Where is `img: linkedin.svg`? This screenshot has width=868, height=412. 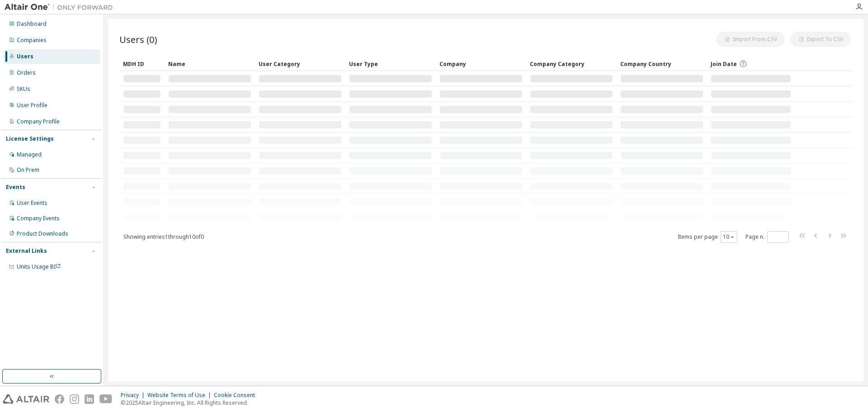
img: linkedin.svg is located at coordinates (89, 399).